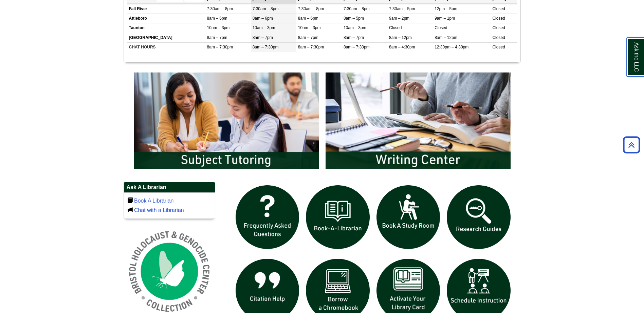 This screenshot has width=644, height=313. I want to click on img: Subject Tutoring Information, so click(226, 121).